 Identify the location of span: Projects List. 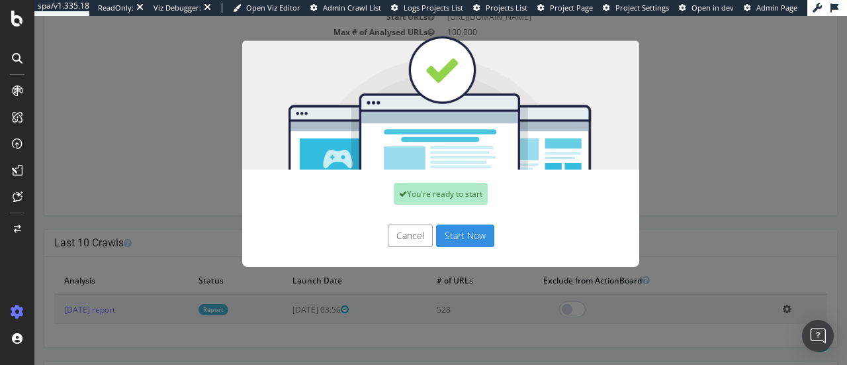
(506, 7).